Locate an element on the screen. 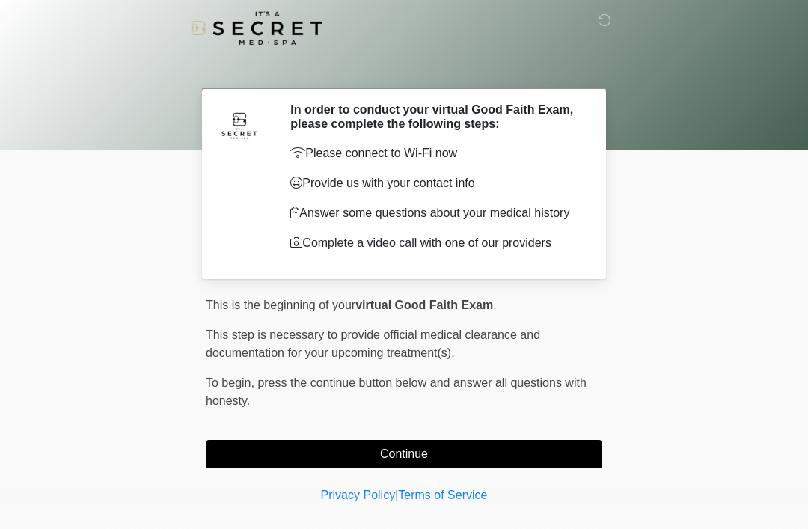  img: Agent Avatar is located at coordinates (239, 125).